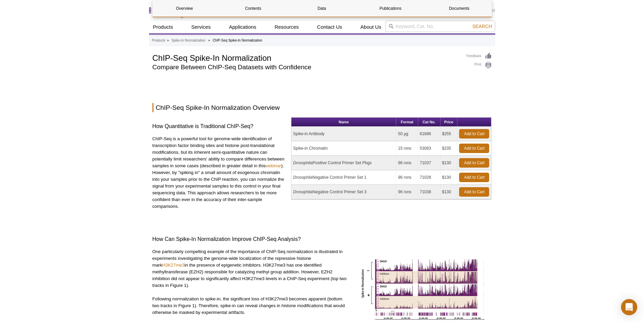 This screenshot has height=322, width=644. Describe the element at coordinates (322, 8) in the screenshot. I see `a: Data` at that location.